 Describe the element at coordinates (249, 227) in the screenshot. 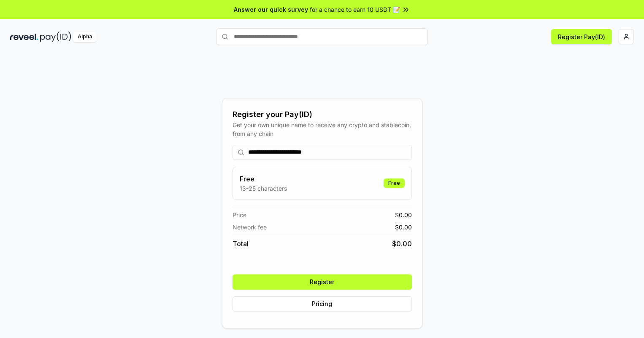

I see `span: Network fee` at that location.